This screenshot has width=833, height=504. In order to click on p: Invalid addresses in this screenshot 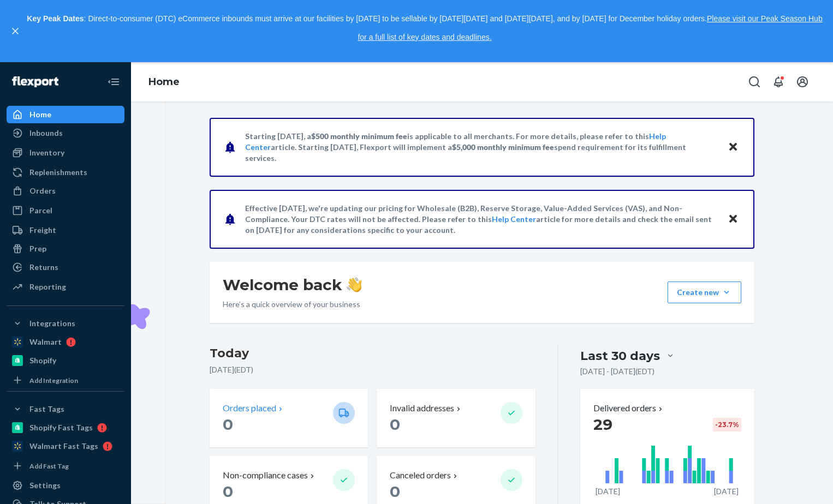, I will do `click(422, 408)`.